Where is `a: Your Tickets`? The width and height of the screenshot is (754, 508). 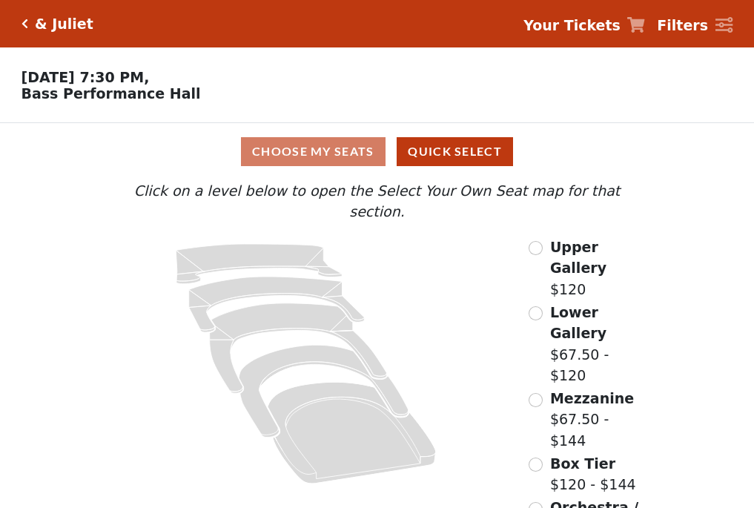
a: Your Tickets is located at coordinates (584, 25).